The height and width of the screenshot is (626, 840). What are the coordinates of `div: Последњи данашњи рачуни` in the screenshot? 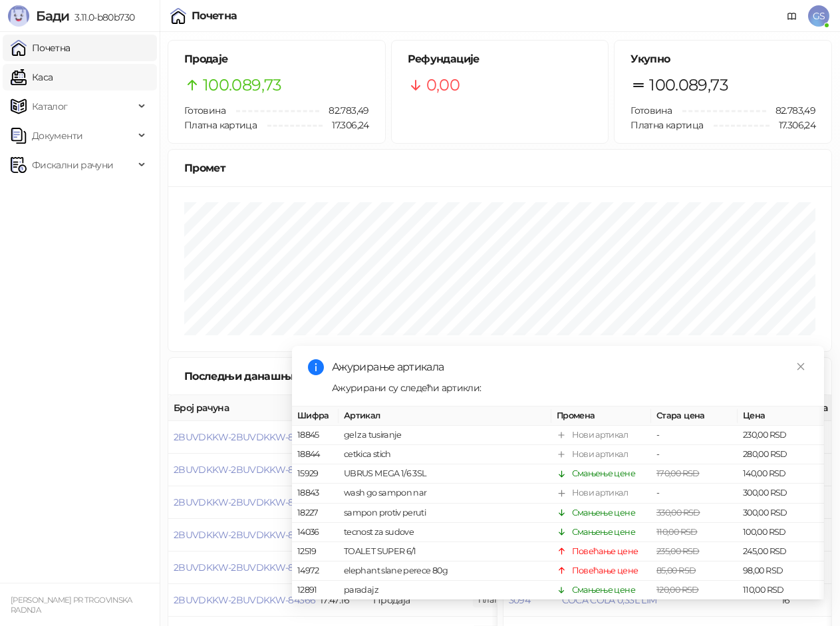 It's located at (272, 376).